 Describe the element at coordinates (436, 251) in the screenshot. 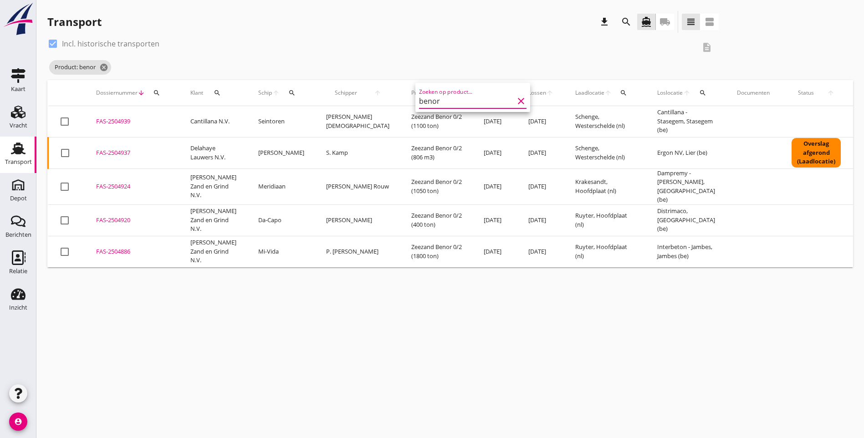

I see `td: Zeezand Benor 0/2 (1800 ton)` at that location.